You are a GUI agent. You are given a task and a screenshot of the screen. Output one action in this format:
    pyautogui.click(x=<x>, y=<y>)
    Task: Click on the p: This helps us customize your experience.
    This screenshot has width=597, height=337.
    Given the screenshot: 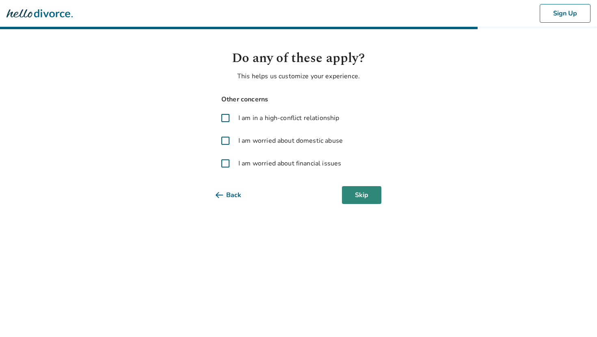 What is the action you would take?
    pyautogui.click(x=298, y=76)
    